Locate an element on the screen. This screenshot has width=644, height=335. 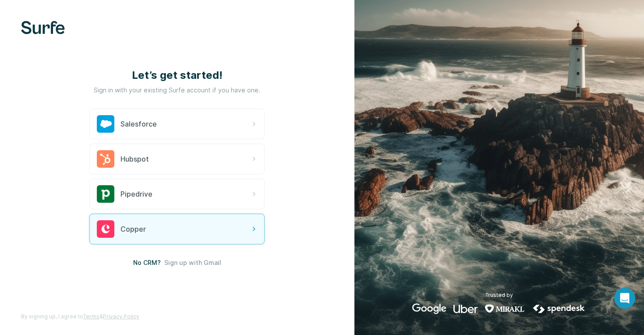
img: spendesk's logo is located at coordinates (559, 308).